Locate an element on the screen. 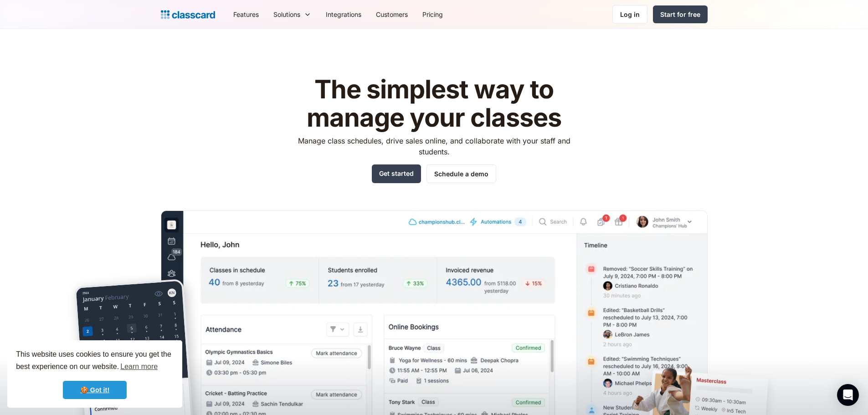 The image size is (868, 415). a: home is located at coordinates (188, 15).